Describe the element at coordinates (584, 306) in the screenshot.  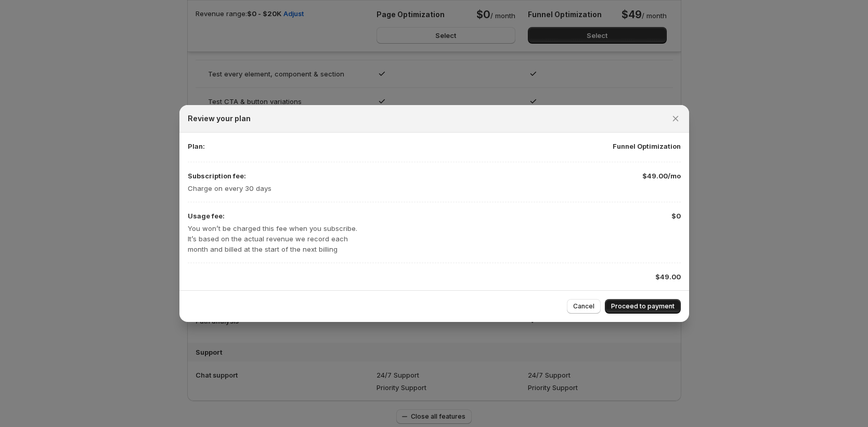
I see `span: Cancel` at that location.